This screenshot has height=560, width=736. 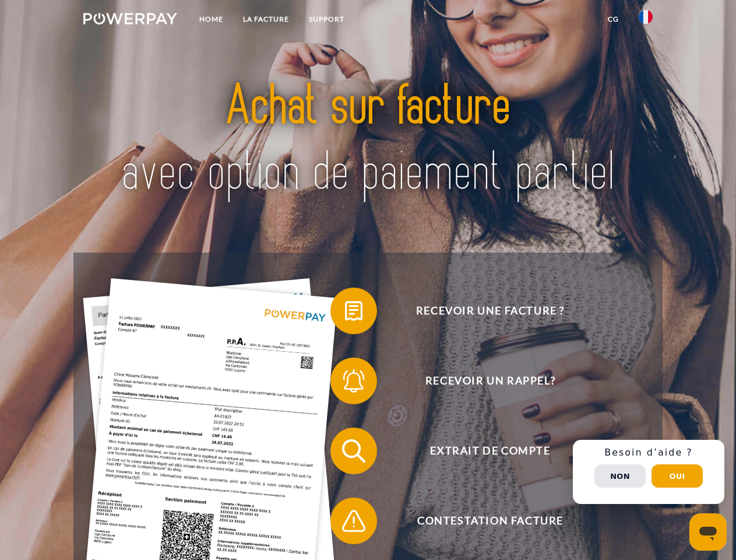 What do you see at coordinates (482, 380) in the screenshot?
I see `a: Recevoir un rappel?` at bounding box center [482, 380].